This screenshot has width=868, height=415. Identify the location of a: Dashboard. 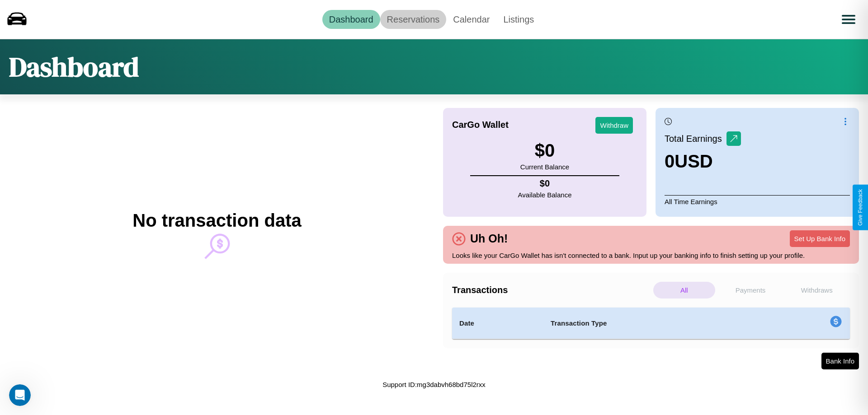
(351, 20).